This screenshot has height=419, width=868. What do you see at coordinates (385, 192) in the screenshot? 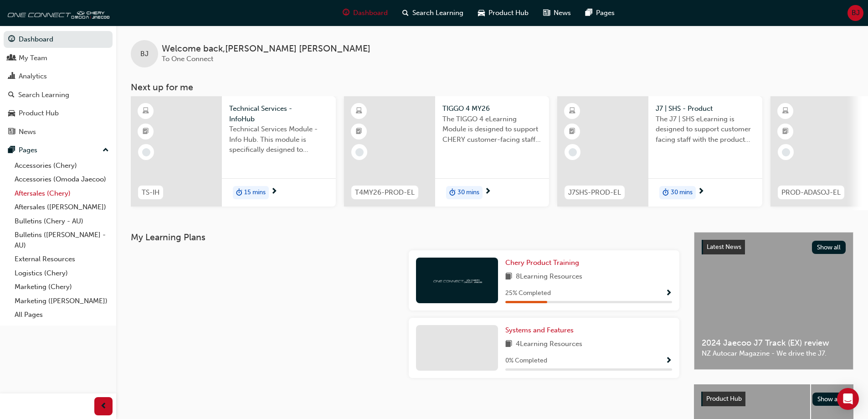
I see `span: T4MY26-PROD-EL` at bounding box center [385, 192].